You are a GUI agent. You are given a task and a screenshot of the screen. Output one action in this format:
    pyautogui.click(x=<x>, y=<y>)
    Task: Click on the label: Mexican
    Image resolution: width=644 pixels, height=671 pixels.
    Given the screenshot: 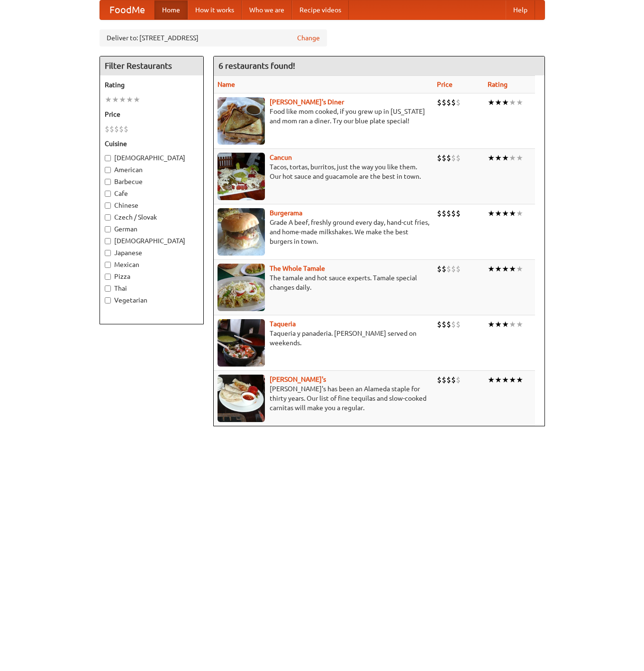 What is the action you would take?
    pyautogui.click(x=151, y=265)
    